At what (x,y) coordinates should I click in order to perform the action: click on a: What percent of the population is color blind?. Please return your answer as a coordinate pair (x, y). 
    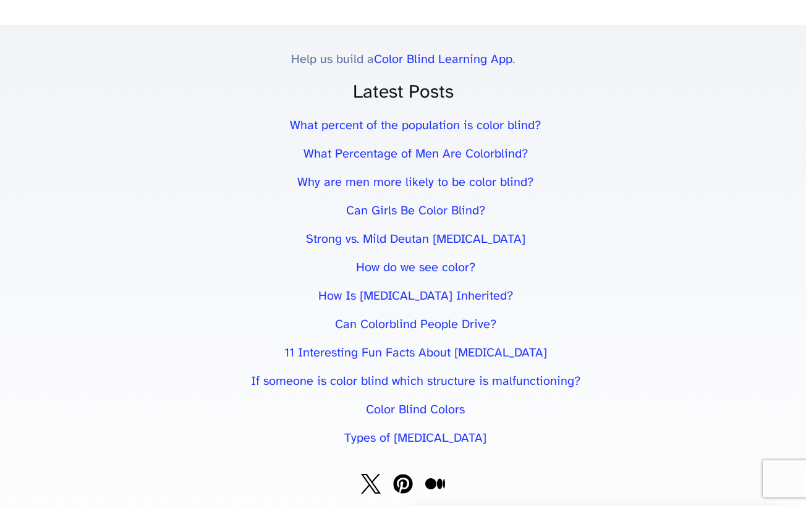
    Looking at the image, I should click on (415, 125).